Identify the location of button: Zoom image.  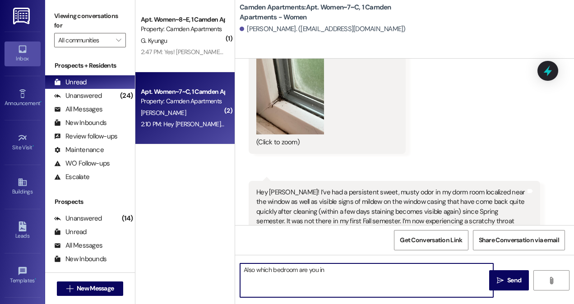
(290, 89).